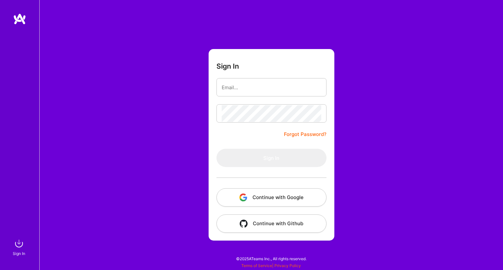  Describe the element at coordinates (227, 66) in the screenshot. I see `h3: Sign In` at that location.